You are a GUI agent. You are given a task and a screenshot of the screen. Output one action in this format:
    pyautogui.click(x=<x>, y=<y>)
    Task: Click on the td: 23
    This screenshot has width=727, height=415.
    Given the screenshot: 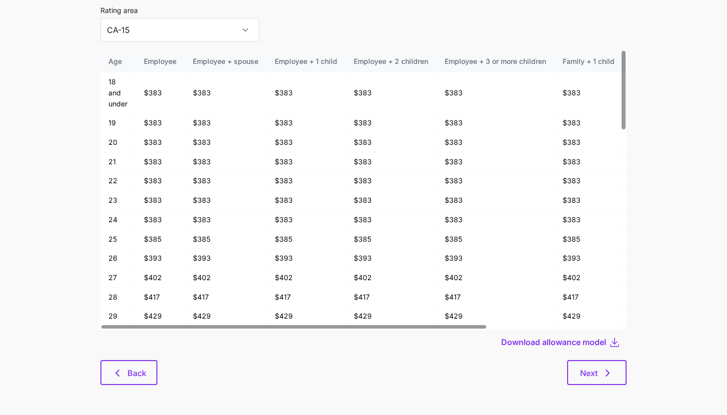 What is the action you would take?
    pyautogui.click(x=118, y=200)
    